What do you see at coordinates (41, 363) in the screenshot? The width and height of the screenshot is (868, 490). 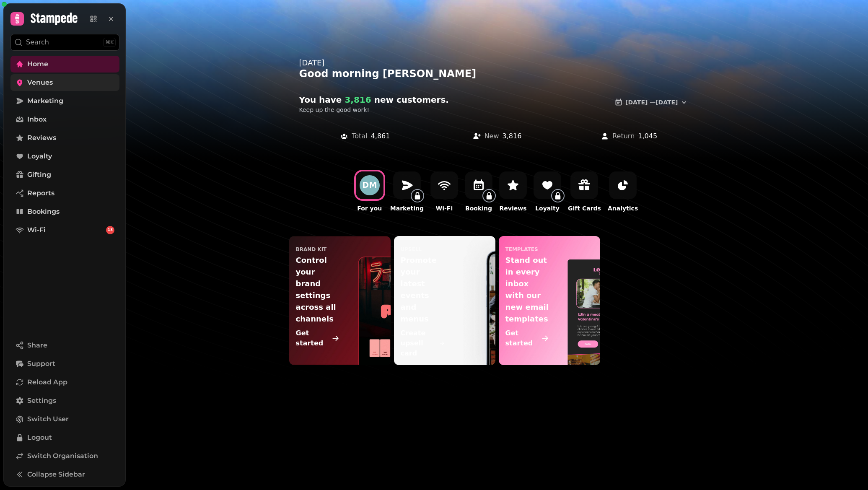 I see `span: Support` at bounding box center [41, 363].